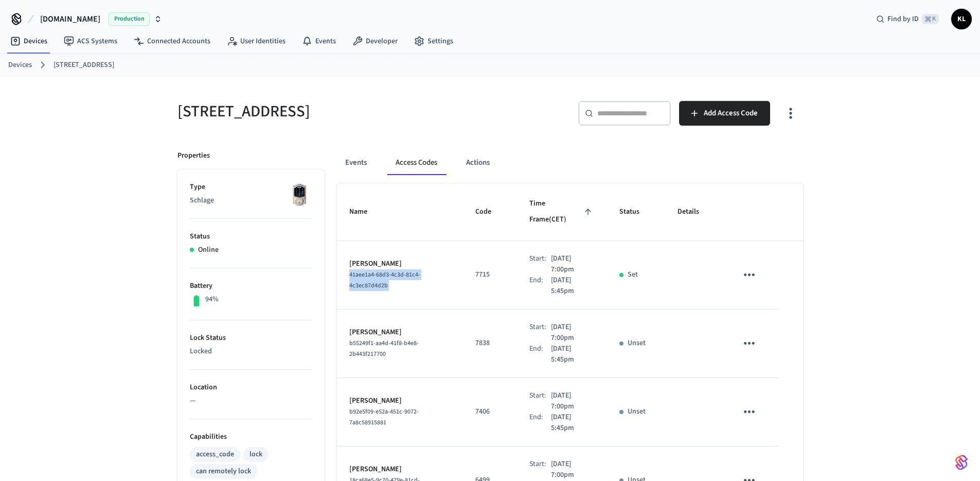  Describe the element at coordinates (490, 274) in the screenshot. I see `p: 7715` at that location.